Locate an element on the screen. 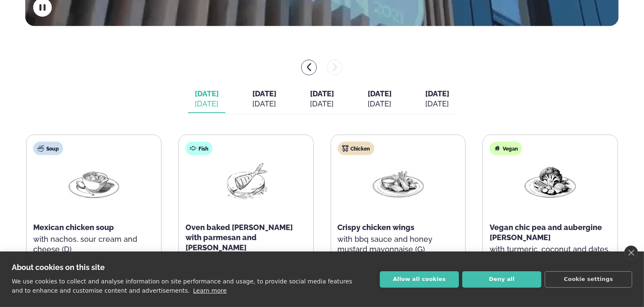 This screenshot has width=644, height=307. button: menu-btn-right is located at coordinates (334, 67).